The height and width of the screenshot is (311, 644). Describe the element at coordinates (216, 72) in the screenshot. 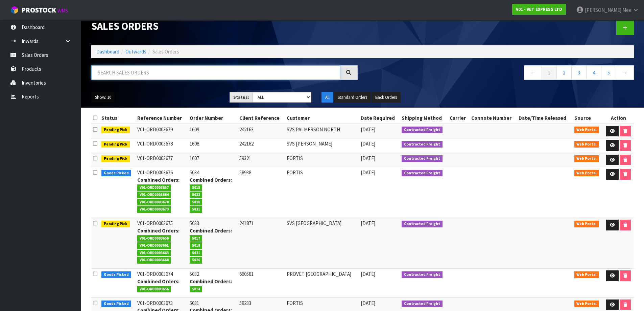

I see `input: Search sales orders` at that location.